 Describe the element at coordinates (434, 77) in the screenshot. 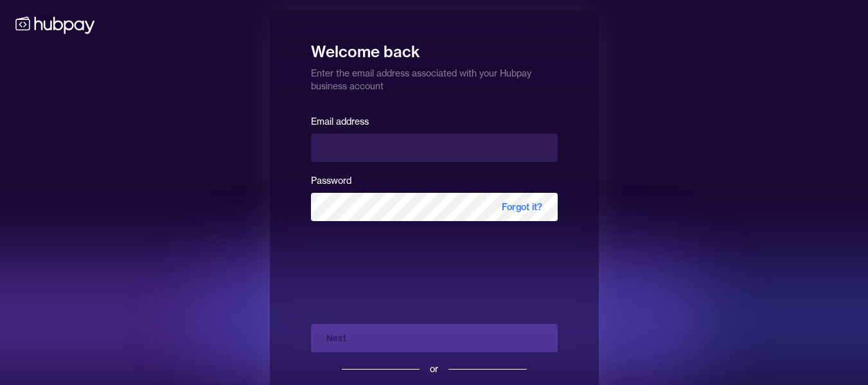

I see `p: Enter the email address associated with your Hubpay business account` at that location.